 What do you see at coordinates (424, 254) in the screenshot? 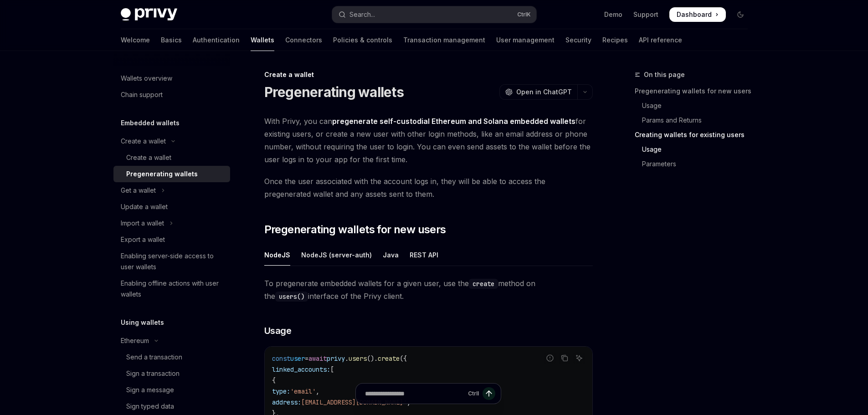
I see `div: REST API` at bounding box center [424, 254].